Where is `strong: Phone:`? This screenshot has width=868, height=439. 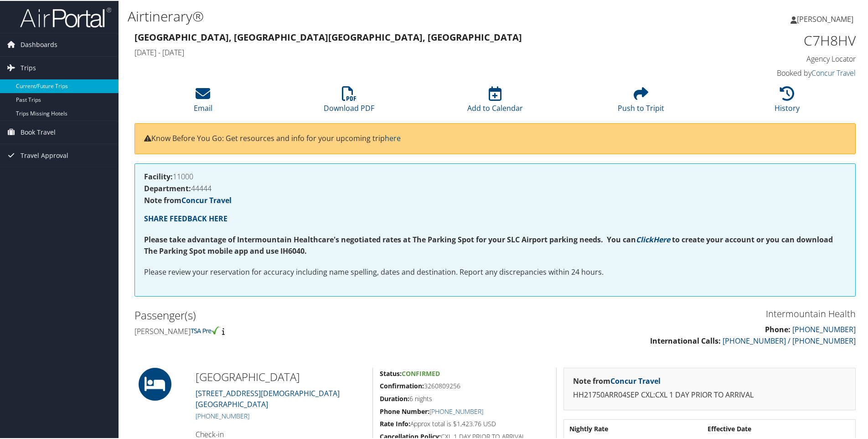
strong: Phone: is located at coordinates (778, 329).